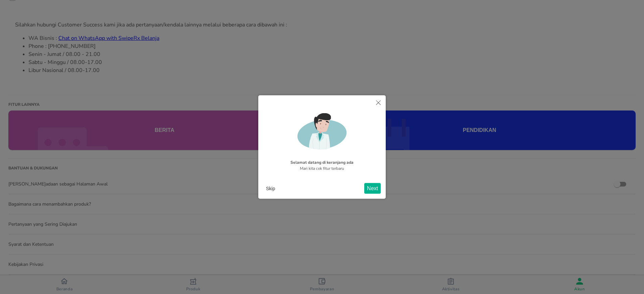 The height and width of the screenshot is (294, 644). I want to click on p: Mari kita cek fitur terbaru, so click(322, 168).